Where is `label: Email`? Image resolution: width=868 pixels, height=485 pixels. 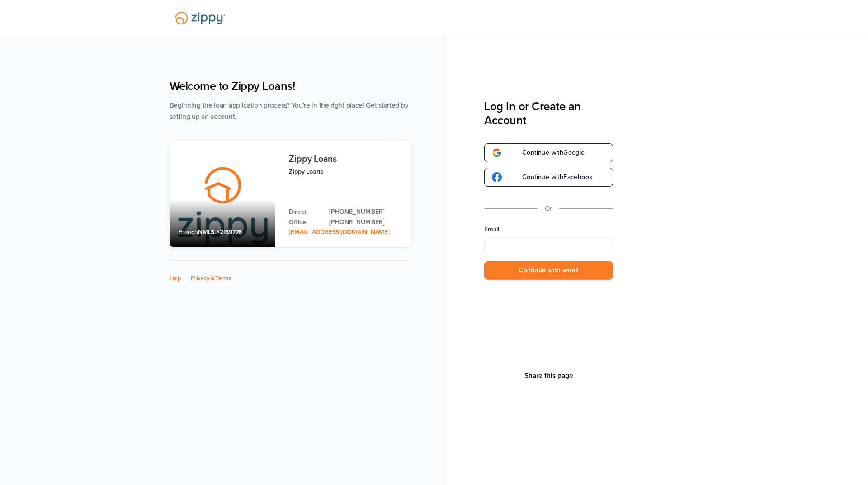 label: Email is located at coordinates (549, 230).